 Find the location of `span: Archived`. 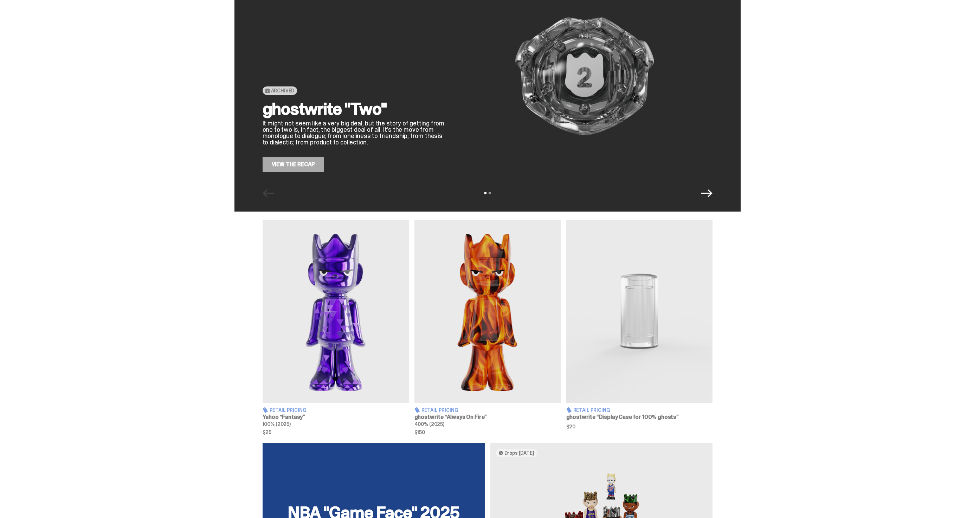

span: Archived is located at coordinates (283, 90).